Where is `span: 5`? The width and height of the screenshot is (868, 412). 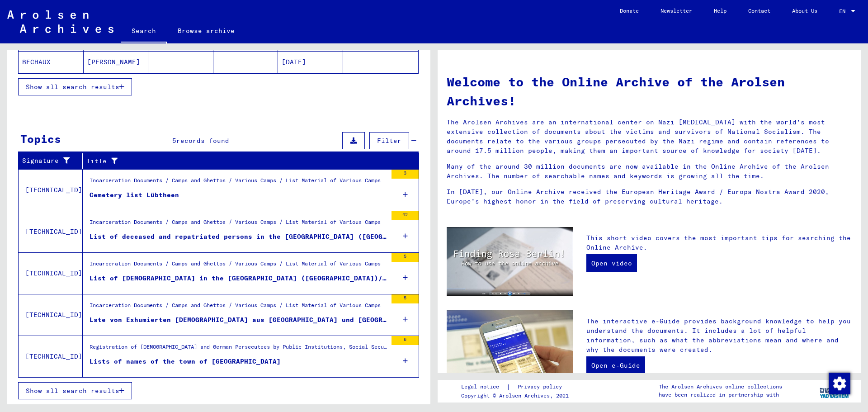
span: 5 is located at coordinates (174, 141).